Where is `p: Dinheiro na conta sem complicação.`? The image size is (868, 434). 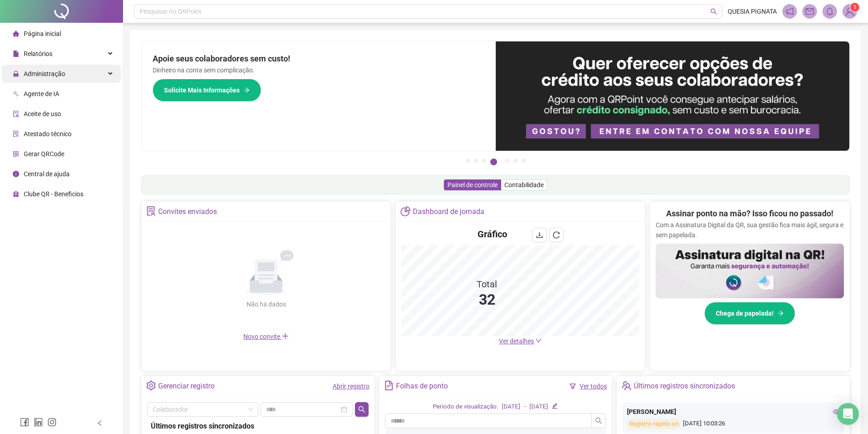
p: Dinheiro na conta sem complicação. is located at coordinates (318, 70).